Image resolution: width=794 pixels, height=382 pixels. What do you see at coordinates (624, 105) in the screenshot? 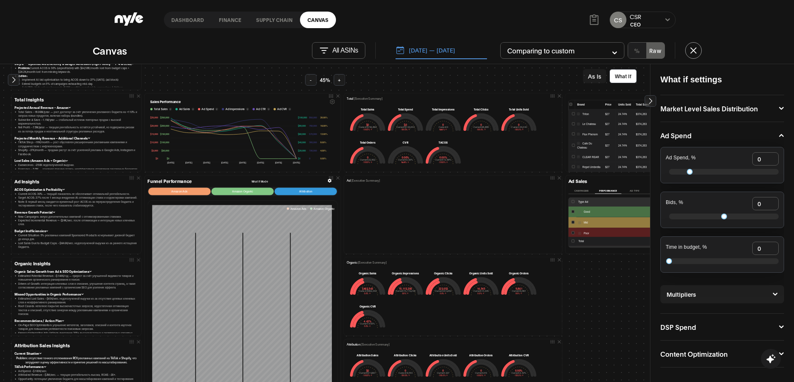
I see `th: Units Sold` at bounding box center [624, 105].